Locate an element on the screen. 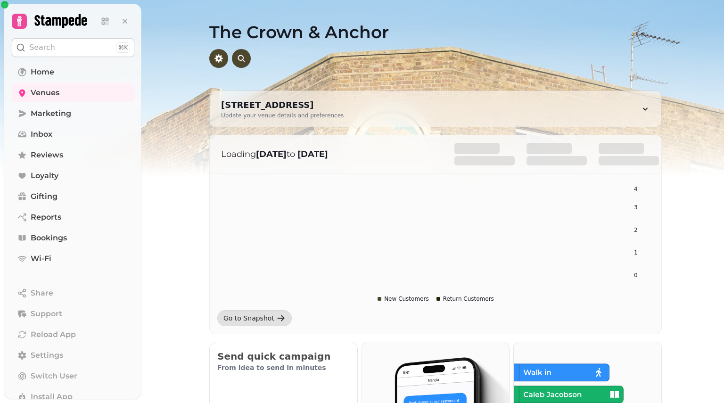 This screenshot has width=724, height=403. div: ⌘K is located at coordinates (123, 48).